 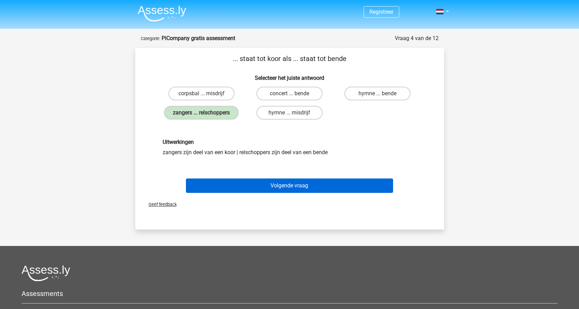 I want to click on h5: Assessments, so click(x=290, y=294).